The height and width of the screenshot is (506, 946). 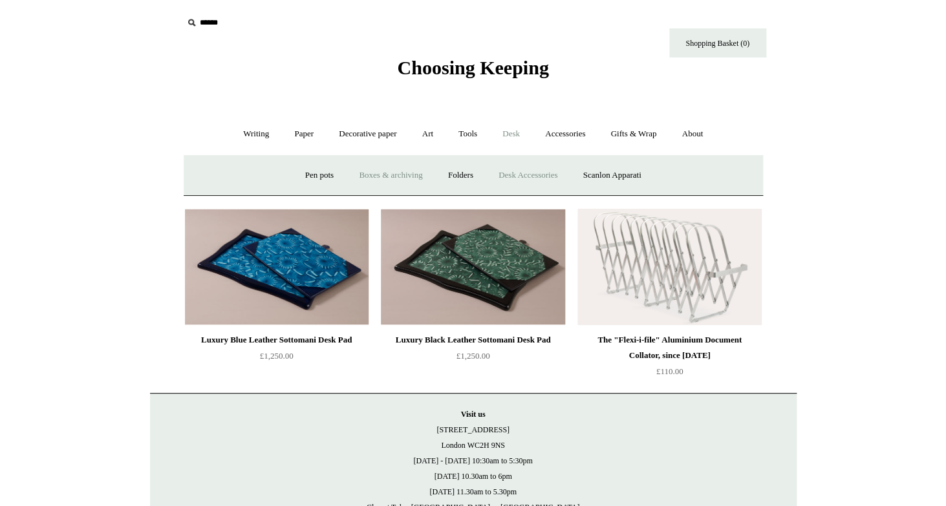 What do you see at coordinates (473, 267) in the screenshot?
I see `a: Luxury Black Leather Sottomani Desk Pad Luxury Black Leather Sottomani Desk Pad` at bounding box center [473, 267].